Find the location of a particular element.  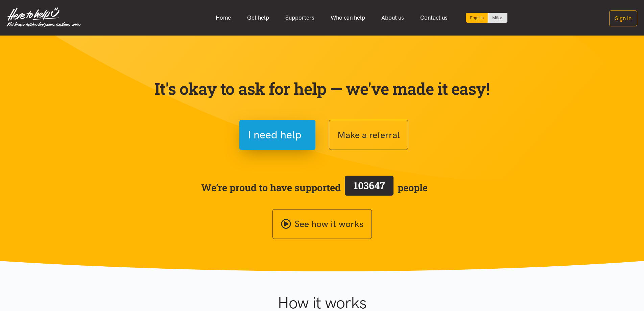

div: Language toggle is located at coordinates (487, 18).